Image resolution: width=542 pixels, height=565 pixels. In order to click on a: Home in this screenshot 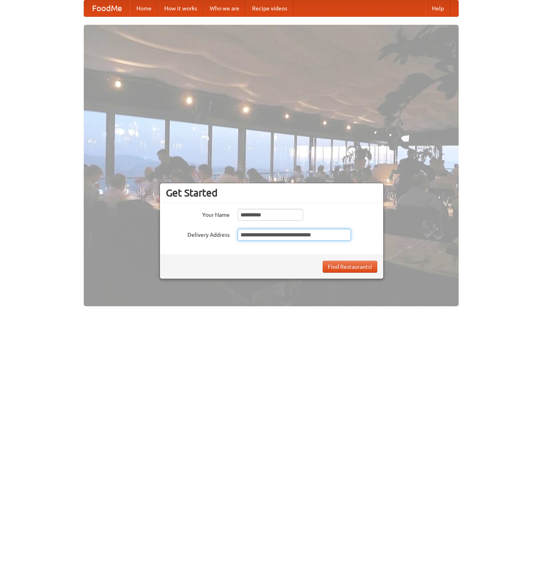, I will do `click(144, 8)`.